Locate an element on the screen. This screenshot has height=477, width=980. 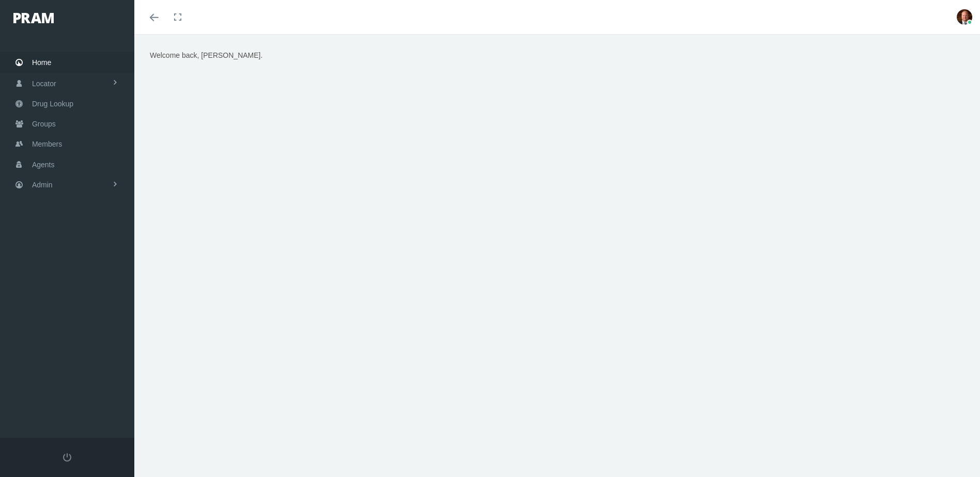
span: Home is located at coordinates (41, 63).